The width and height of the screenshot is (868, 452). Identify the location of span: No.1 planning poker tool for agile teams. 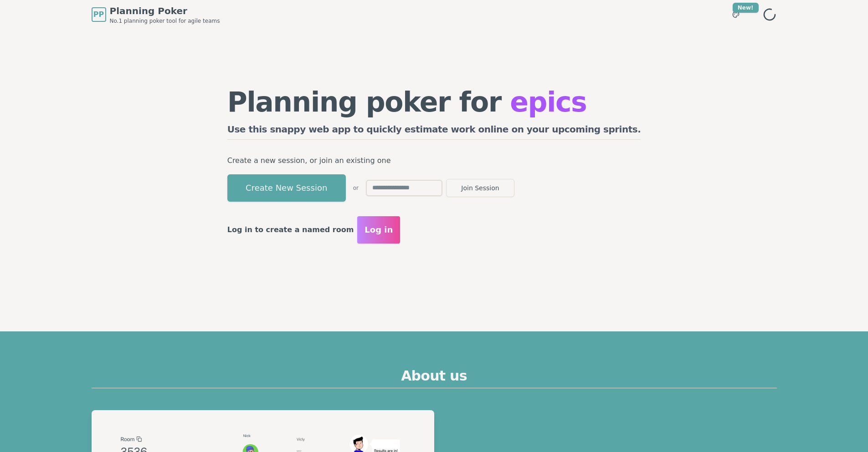
(165, 21).